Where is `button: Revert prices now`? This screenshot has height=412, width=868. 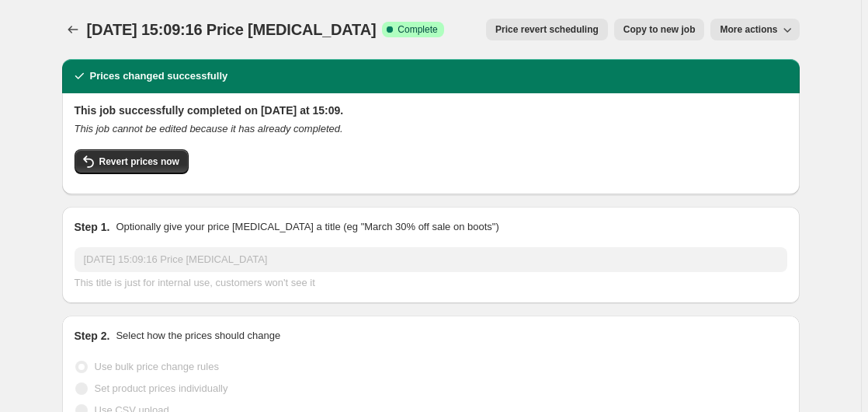
button: Revert prices now is located at coordinates (131, 161).